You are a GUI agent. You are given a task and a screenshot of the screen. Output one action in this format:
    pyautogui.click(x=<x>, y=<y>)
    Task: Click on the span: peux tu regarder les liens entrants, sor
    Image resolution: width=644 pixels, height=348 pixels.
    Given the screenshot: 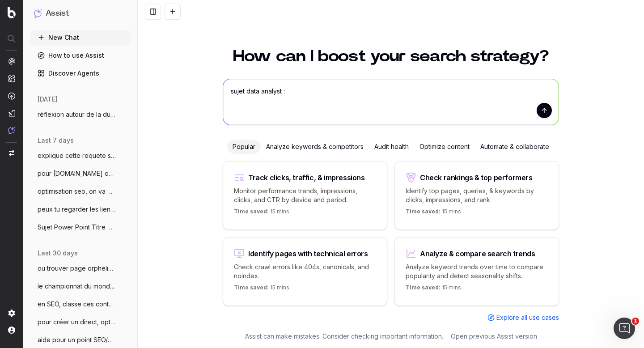 What is the action you would take?
    pyautogui.click(x=77, y=209)
    